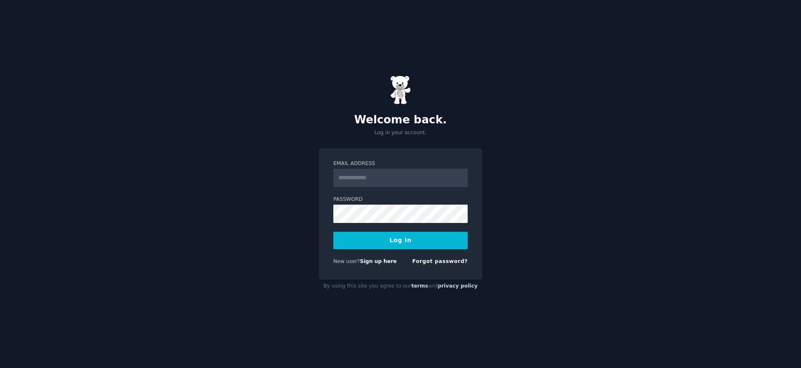 Image resolution: width=801 pixels, height=368 pixels. I want to click on button: Log In, so click(400, 241).